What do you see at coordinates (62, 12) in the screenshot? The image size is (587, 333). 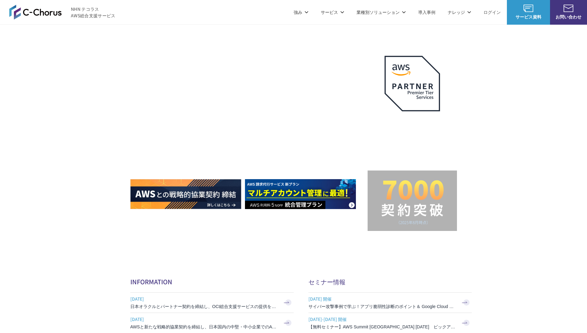 I see `a: AWS総合支援サービス C-Chorus NHN テコラスAWS総合支援サービス` at bounding box center [62, 12].